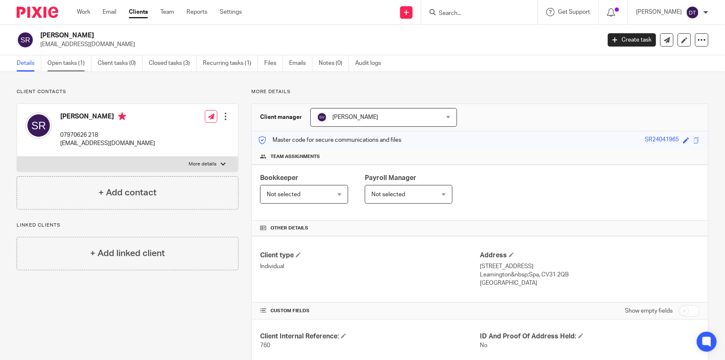 The width and height of the screenshot is (725, 360). I want to click on a: Settings, so click(231, 12).